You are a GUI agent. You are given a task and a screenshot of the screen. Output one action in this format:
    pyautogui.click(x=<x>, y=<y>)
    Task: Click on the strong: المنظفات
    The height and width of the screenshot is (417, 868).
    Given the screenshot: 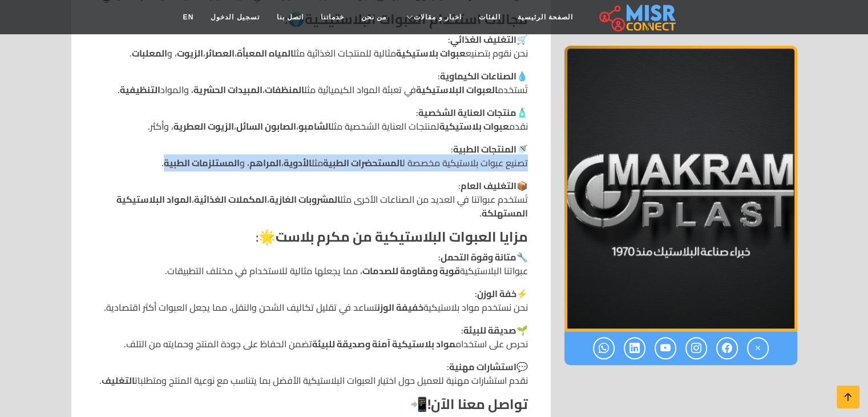 What is the action you would take?
    pyautogui.click(x=284, y=89)
    